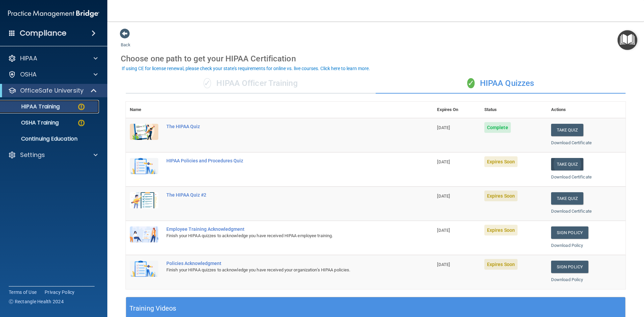 This screenshot has height=317, width=644. I want to click on div: Choose one path to get your HIPAA Certification, so click(376, 59).